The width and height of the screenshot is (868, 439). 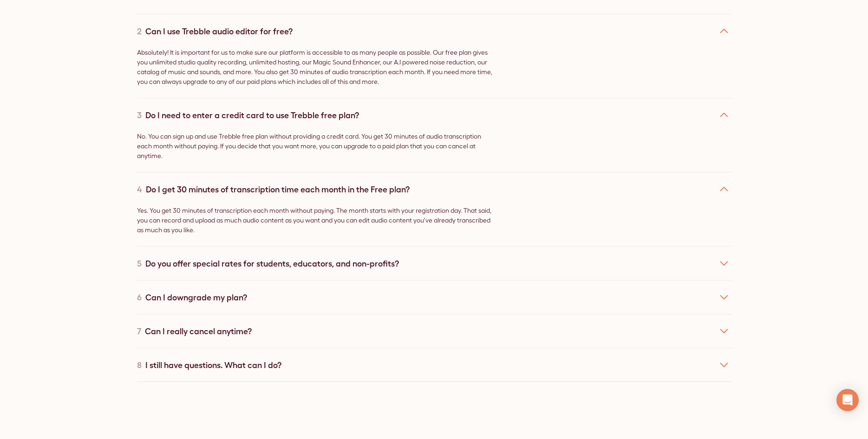 I want to click on div: 8, so click(x=139, y=365).